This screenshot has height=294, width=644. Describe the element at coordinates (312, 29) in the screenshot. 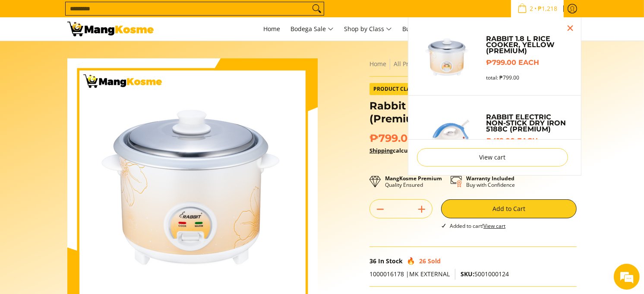

I see `a: Bodega Sale` at that location.